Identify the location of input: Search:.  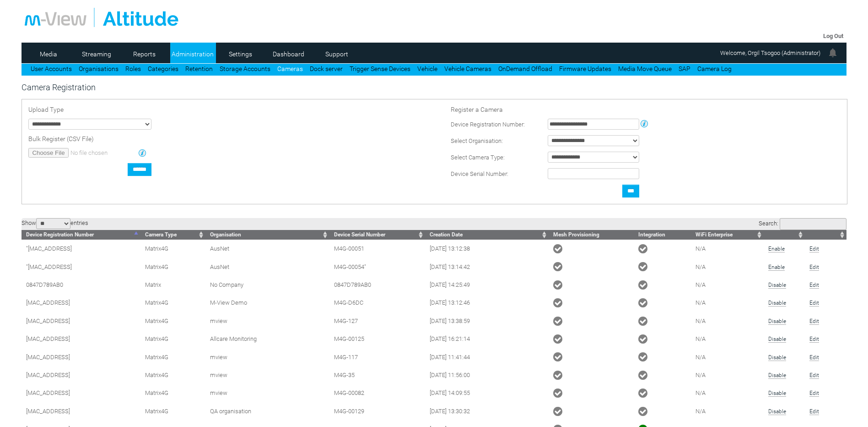
(813, 224).